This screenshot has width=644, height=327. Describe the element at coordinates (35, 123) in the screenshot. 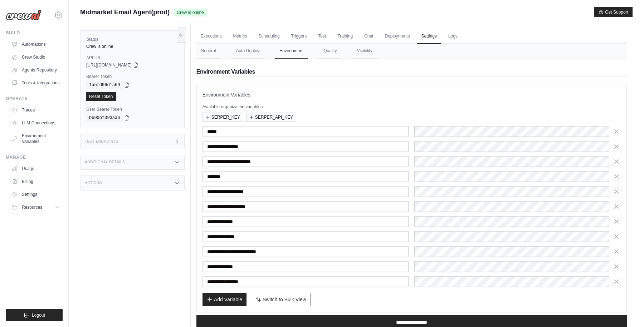

I see `a: LLM Connections` at that location.